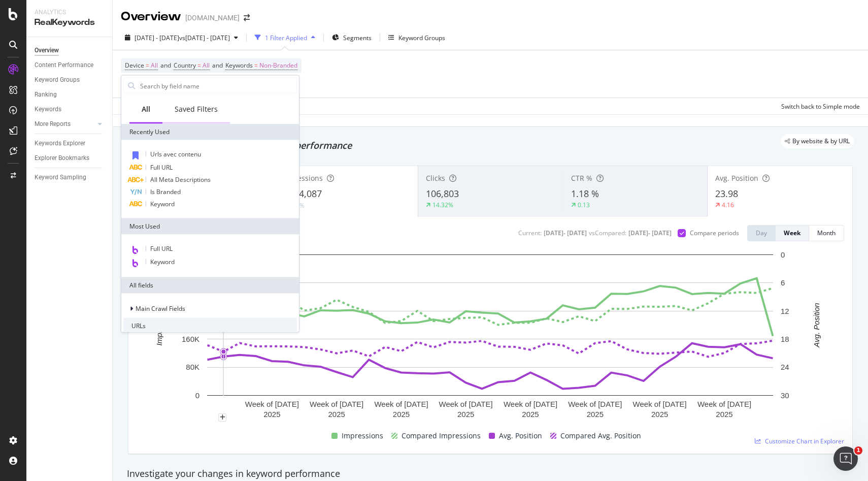  What do you see at coordinates (278, 66) in the screenshot?
I see `span: Non-Branded` at bounding box center [278, 66].